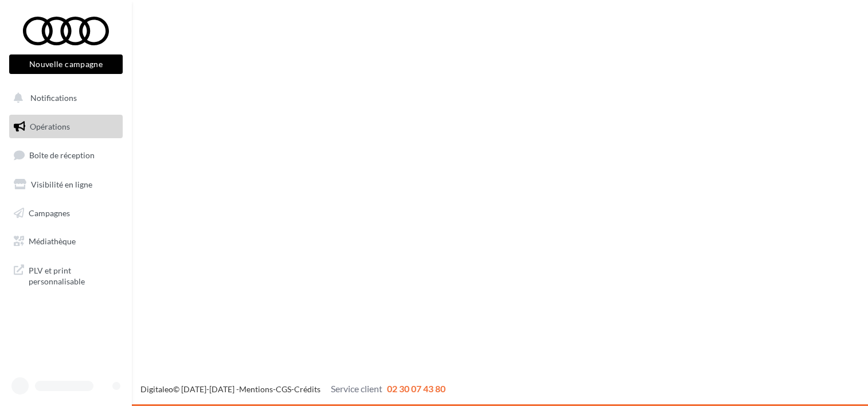 This screenshot has width=868, height=406. I want to click on span: Visibilité en ligne, so click(61, 184).